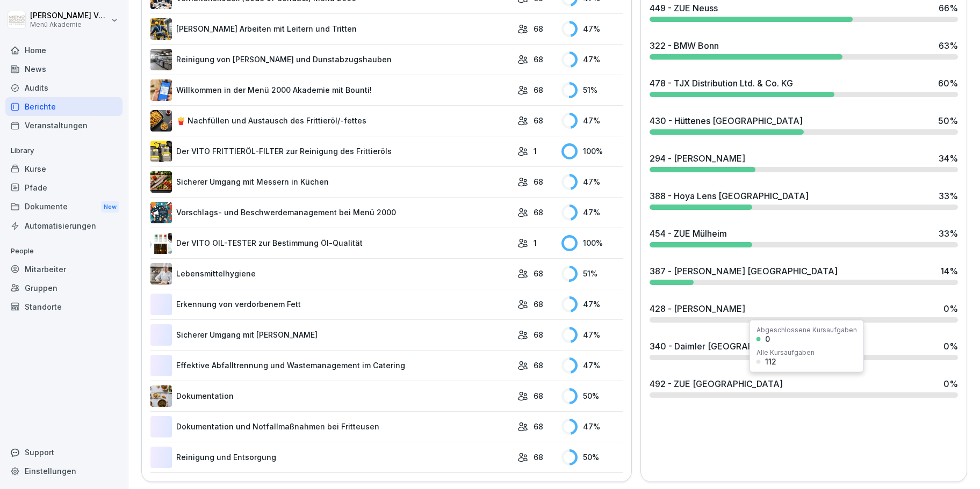 This screenshot has height=489, width=980. I want to click on a: Reinigung und Entsorgung, so click(331, 458).